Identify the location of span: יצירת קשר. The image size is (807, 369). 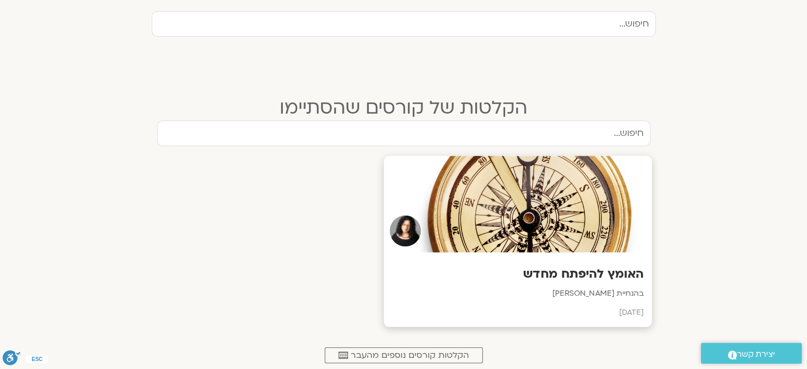
(756, 354).